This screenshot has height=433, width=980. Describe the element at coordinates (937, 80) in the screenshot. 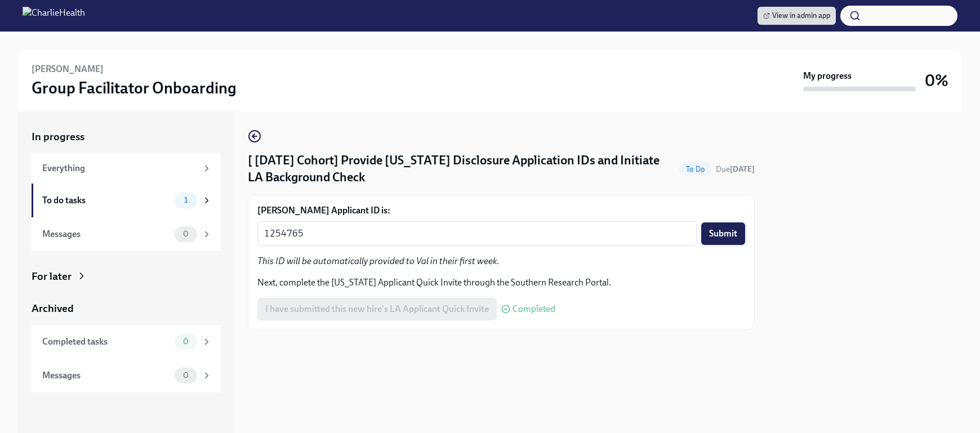

I see `h3: 0%` at that location.